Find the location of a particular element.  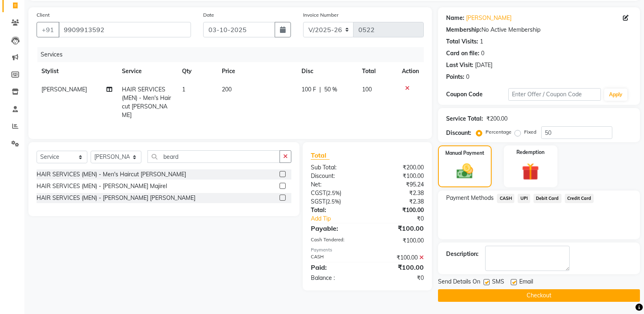

div: Net: is located at coordinates (336, 184).